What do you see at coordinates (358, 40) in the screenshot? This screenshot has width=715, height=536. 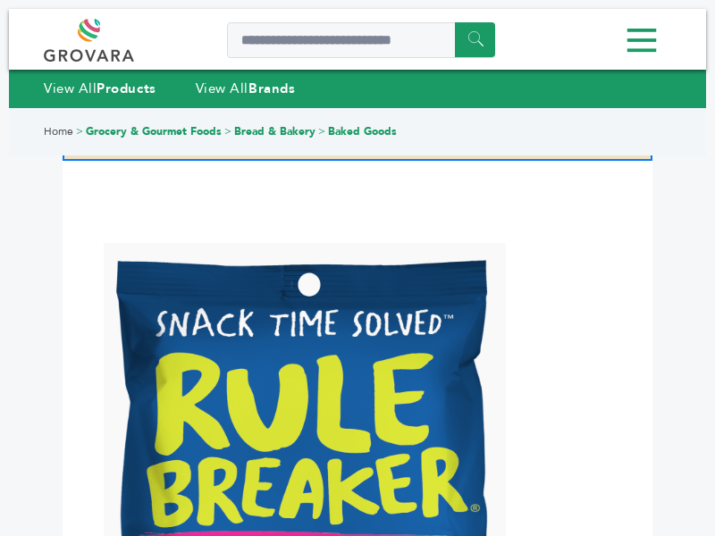 I see `div: Menu` at bounding box center [358, 40].